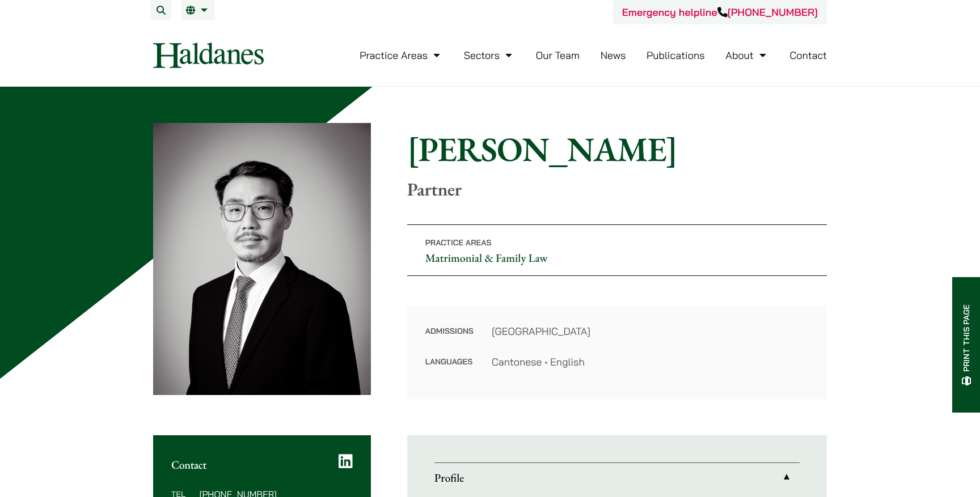 The width and height of the screenshot is (980, 497). Describe the element at coordinates (208, 55) in the screenshot. I see `img: Logo of Haldanes` at that location.